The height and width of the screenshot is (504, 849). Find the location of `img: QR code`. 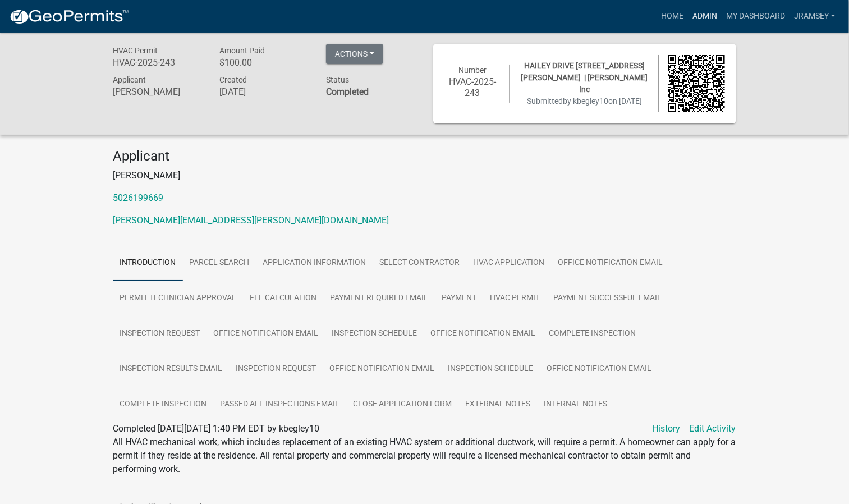

img: QR code is located at coordinates (697, 83).